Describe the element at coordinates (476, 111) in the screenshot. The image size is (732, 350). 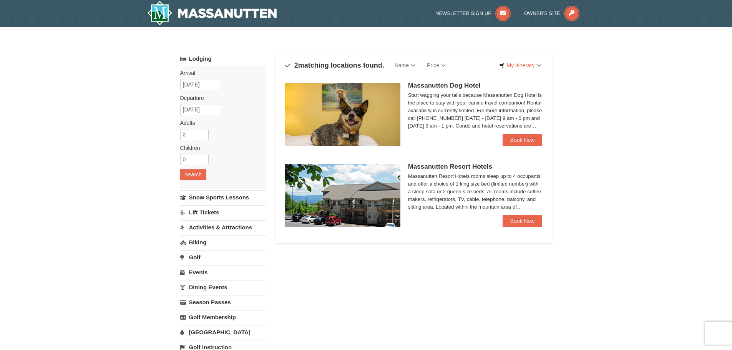
I see `div: Start wagging your tails because Massanutten Dog Hotel is the place to stay with your canine trav...` at that location.